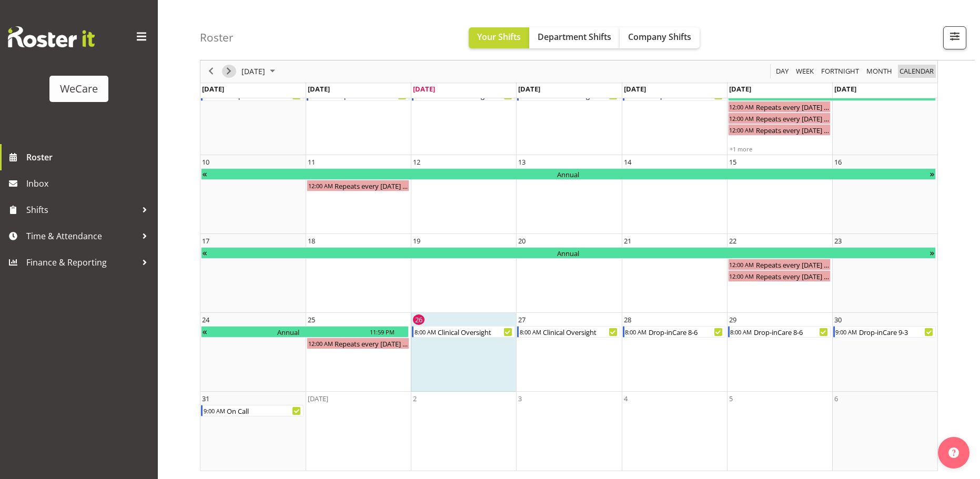 This screenshot has width=980, height=479. I want to click on td: Friday, August 8, 2025, so click(780, 116).